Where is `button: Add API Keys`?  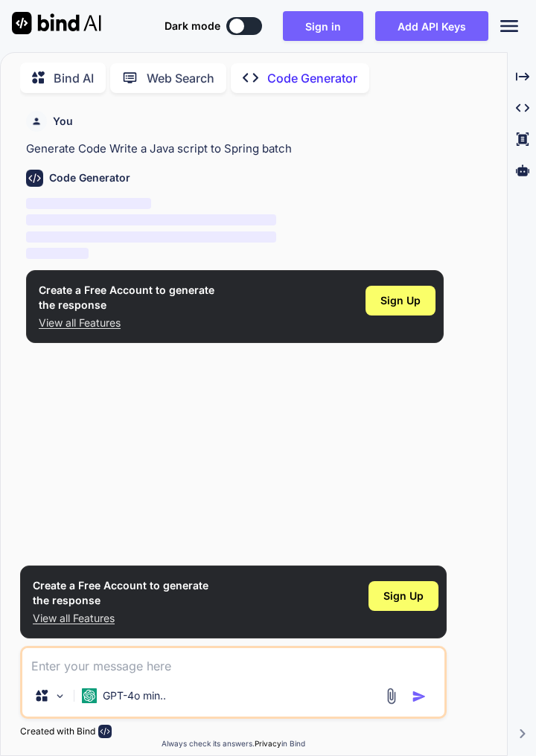
button: Add API Keys is located at coordinates (432, 26).